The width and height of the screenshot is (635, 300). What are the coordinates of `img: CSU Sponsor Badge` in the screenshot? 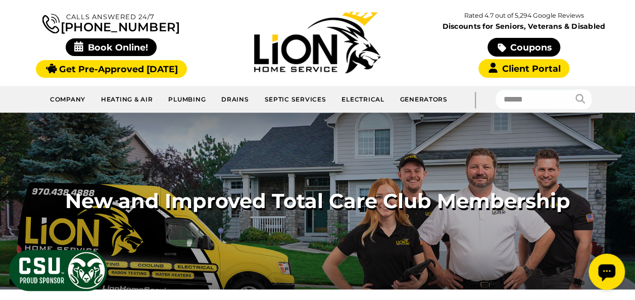 It's located at (58, 270).